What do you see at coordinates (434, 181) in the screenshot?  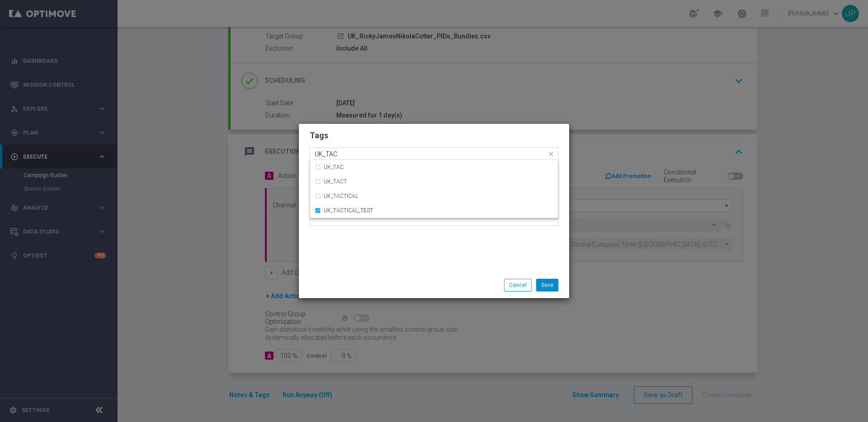 I see `div: UK_TACT` at bounding box center [434, 181].